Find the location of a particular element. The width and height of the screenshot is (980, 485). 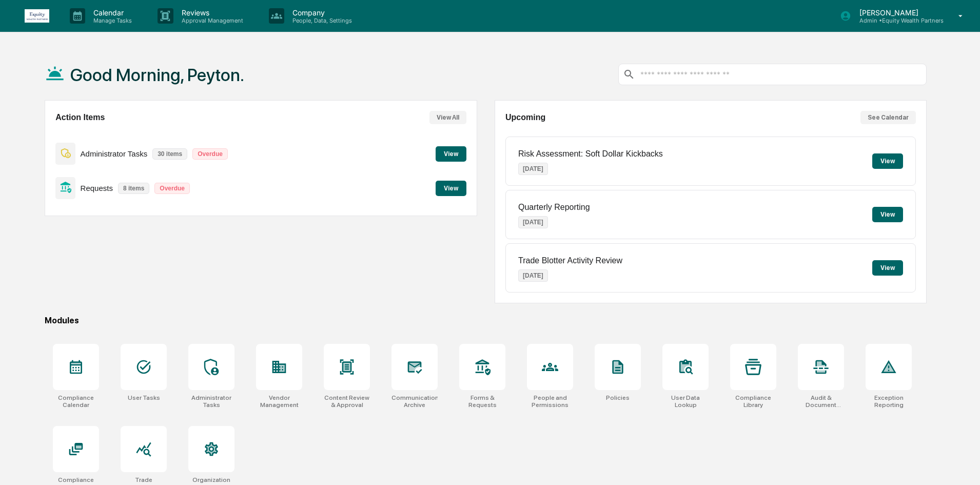

p: Approval Management is located at coordinates (211, 21).